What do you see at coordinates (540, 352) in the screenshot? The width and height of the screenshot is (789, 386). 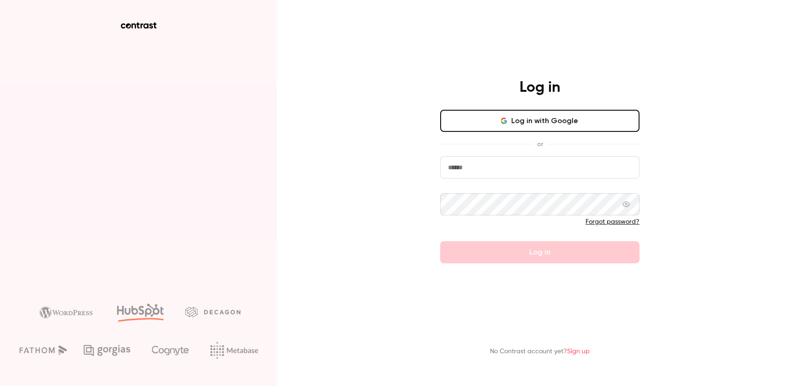 I see `p: No Contrast account yet?` at bounding box center [540, 352].